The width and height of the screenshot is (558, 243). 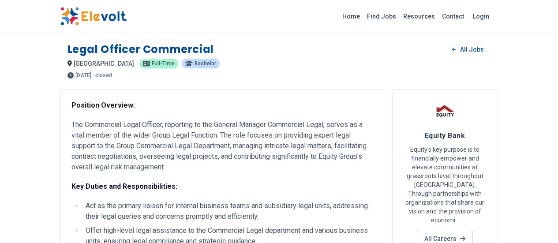 What do you see at coordinates (381, 16) in the screenshot?
I see `a: Find Jobs` at bounding box center [381, 16].